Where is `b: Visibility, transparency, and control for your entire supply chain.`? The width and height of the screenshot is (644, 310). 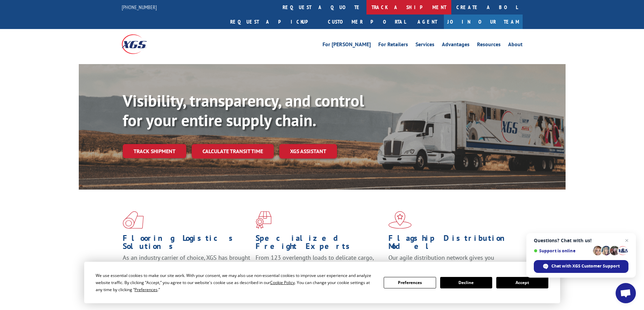
b: Visibility, transparency, and control for your entire supply chain. is located at coordinates (243, 110).